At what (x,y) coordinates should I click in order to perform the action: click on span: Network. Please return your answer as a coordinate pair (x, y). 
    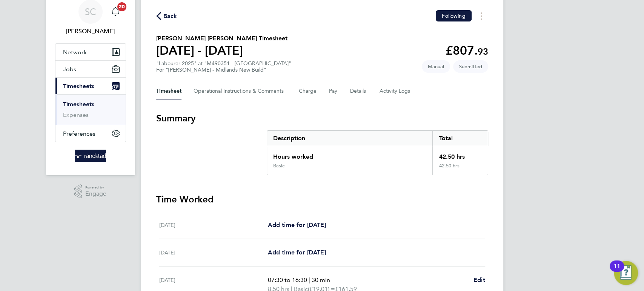
    Looking at the image, I should click on (75, 52).